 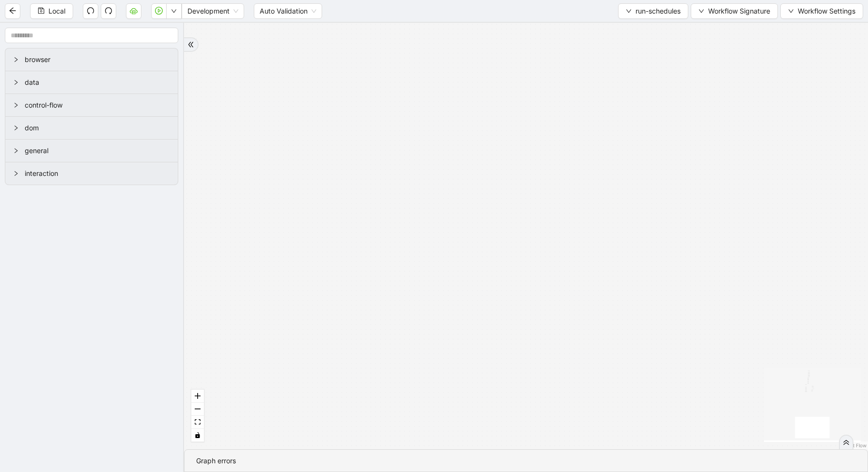 What do you see at coordinates (92, 173) in the screenshot?
I see `div: interaction` at bounding box center [92, 173].